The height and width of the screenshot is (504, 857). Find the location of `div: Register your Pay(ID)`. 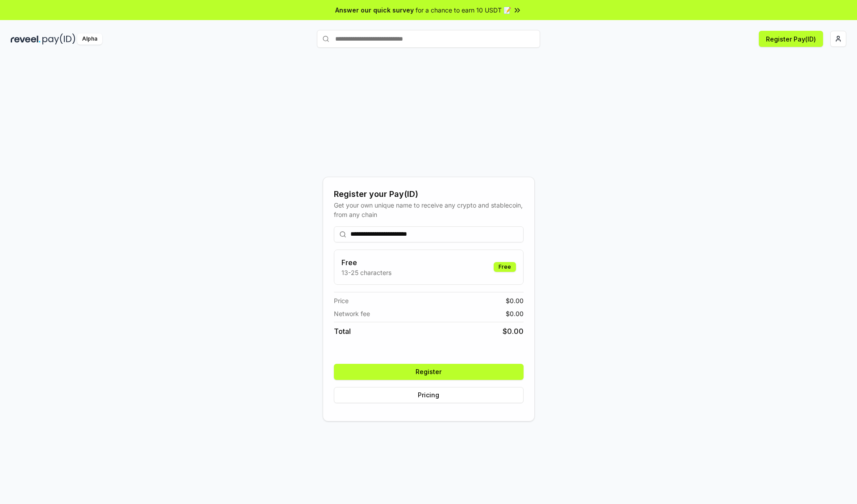

div: Register your Pay(ID) is located at coordinates (428, 194).